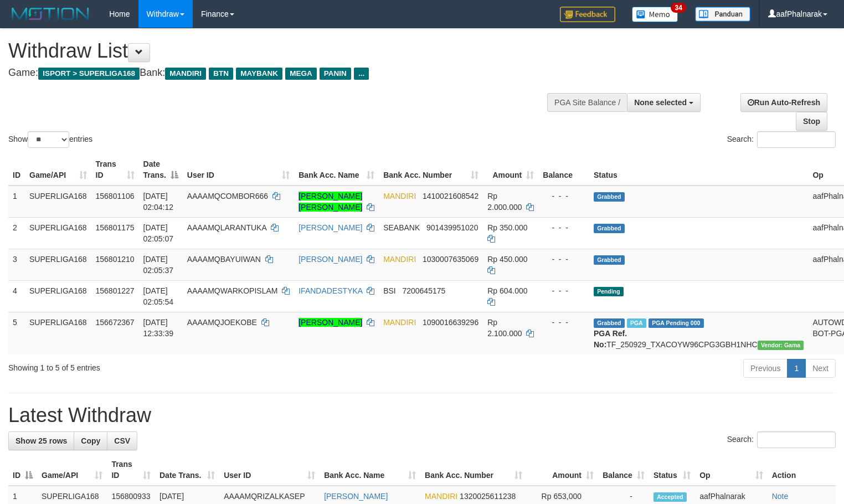  I want to click on span: AAAAMQWARKOPISLAM, so click(233, 291).